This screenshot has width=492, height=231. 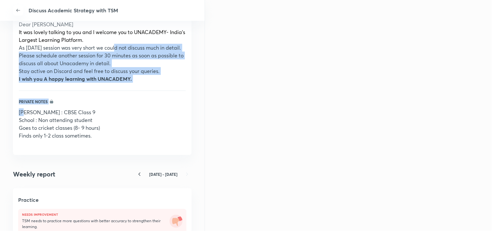 I want to click on div: Needs Improvement, so click(x=93, y=215).